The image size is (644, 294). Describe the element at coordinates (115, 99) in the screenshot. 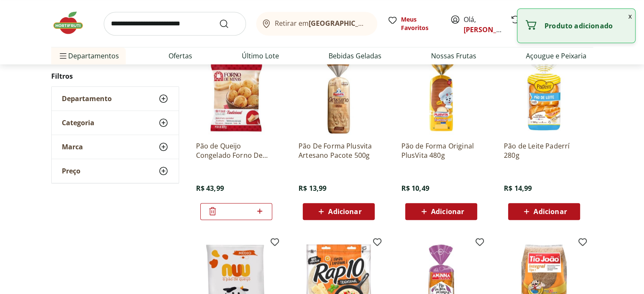

I see `button: Departamento` at that location.